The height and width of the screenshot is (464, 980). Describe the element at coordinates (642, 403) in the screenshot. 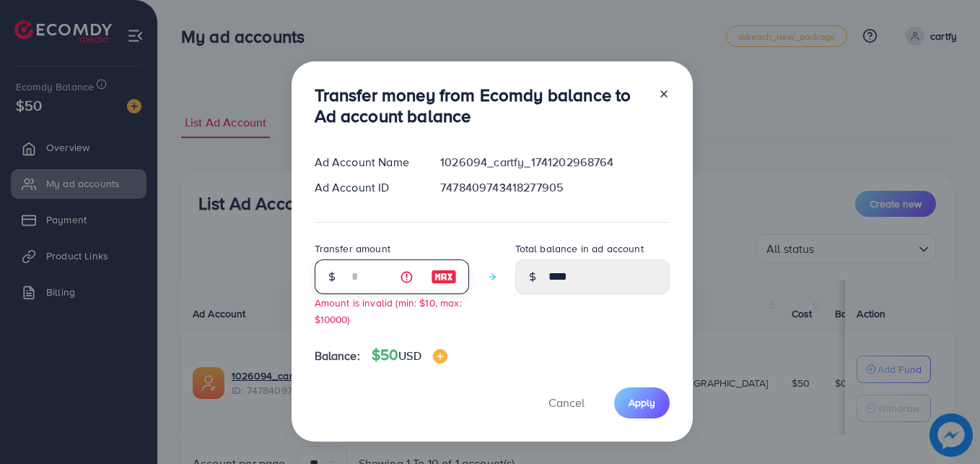

I see `button: Apply` at that location.